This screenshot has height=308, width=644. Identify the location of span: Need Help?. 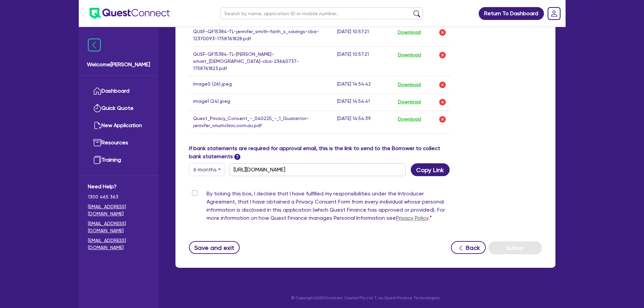
(118, 187).